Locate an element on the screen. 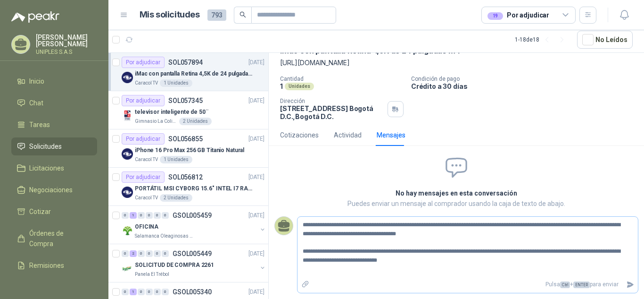 Image resolution: width=644 pixels, height=299 pixels. p: Condición de pago is located at coordinates (526, 79).